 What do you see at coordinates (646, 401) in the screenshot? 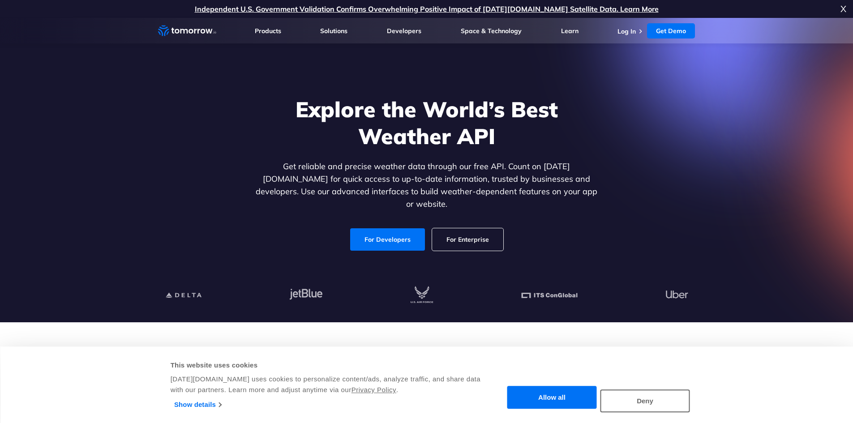
I see `button: Deny` at bounding box center [646, 401].